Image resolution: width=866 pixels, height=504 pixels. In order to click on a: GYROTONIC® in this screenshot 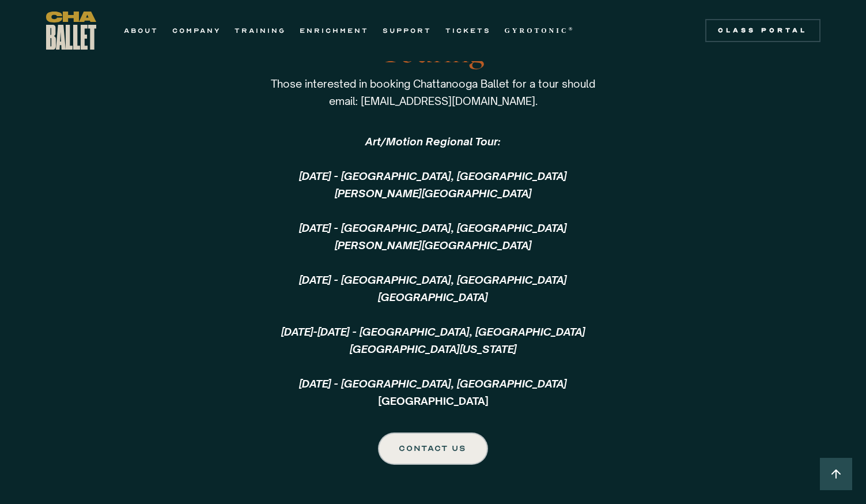, I will do `click(540, 31)`.